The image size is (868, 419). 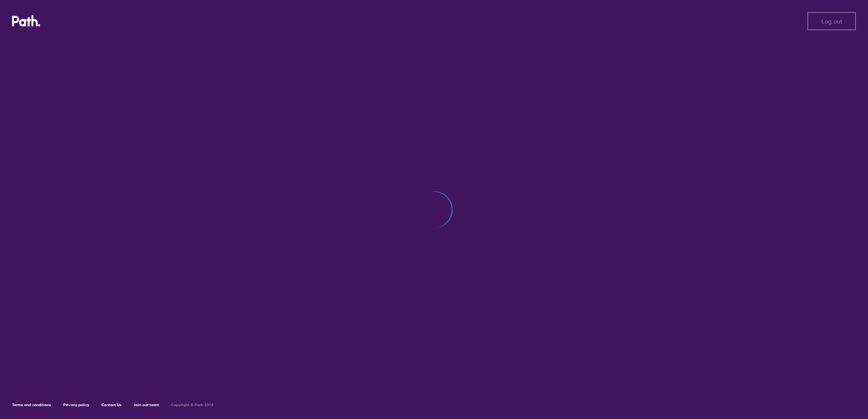 What do you see at coordinates (147, 404) in the screenshot?
I see `a: Join our team` at bounding box center [147, 404].